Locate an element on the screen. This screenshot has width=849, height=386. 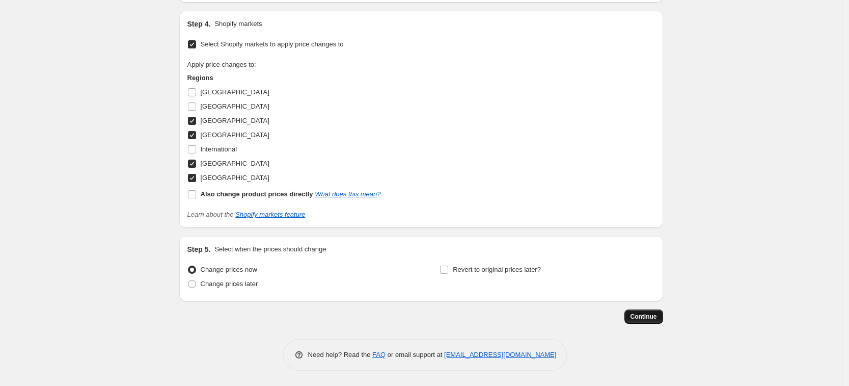
span: Continue is located at coordinates (644, 316).